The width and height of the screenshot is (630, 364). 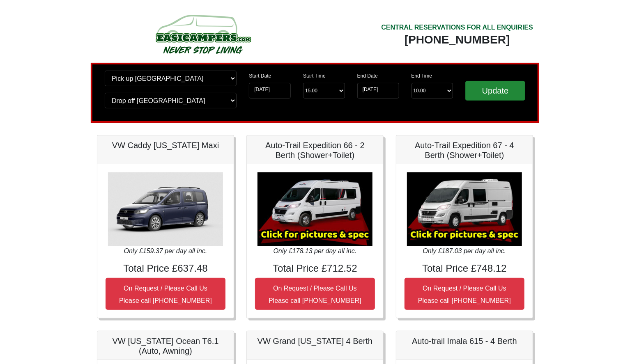 What do you see at coordinates (378, 91) in the screenshot?
I see `input: Return Date` at bounding box center [378, 91].